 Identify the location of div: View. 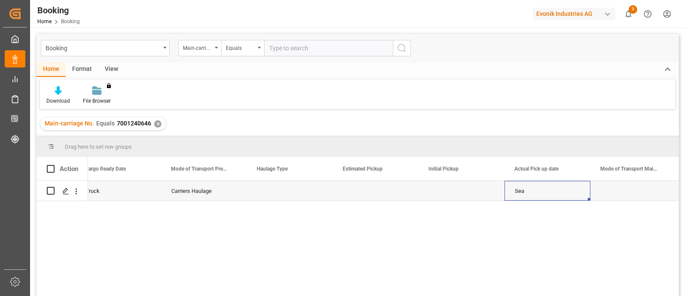
(111, 70).